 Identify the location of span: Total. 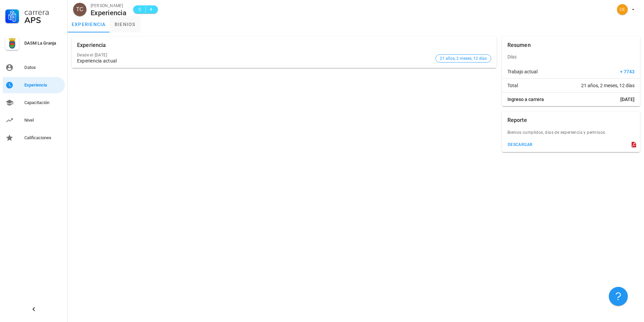
(513, 86).